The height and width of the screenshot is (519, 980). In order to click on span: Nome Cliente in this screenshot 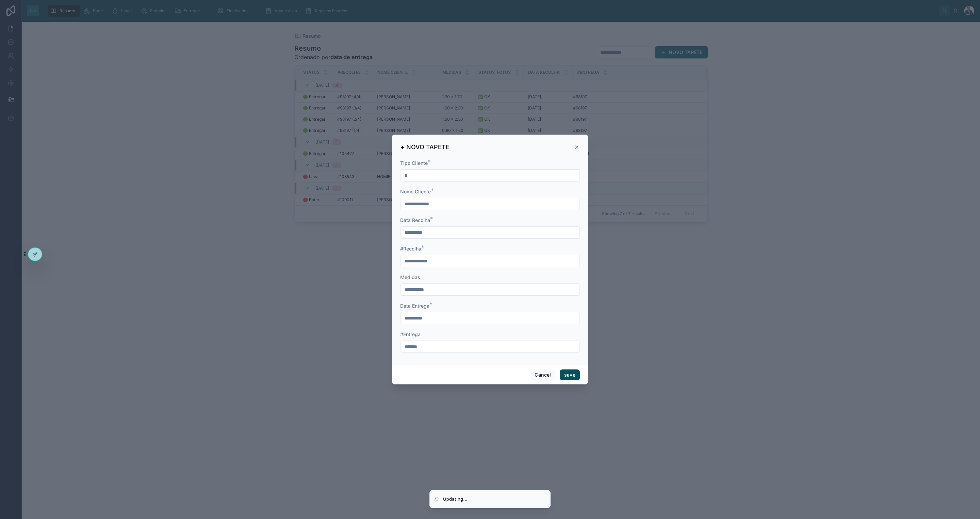, I will do `click(415, 192)`.